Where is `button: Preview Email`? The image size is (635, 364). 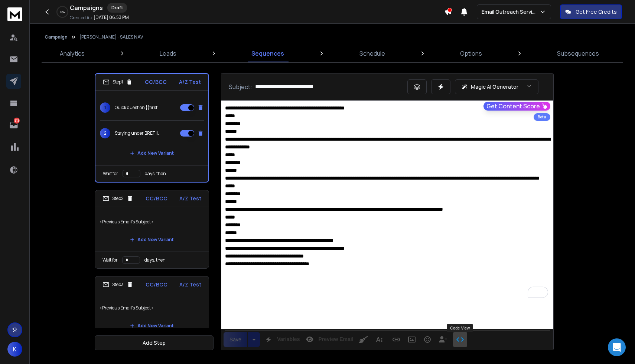
button: Preview Email is located at coordinates (329, 340).